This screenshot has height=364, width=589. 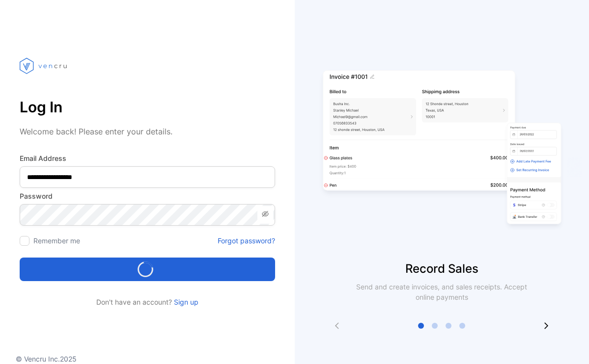 What do you see at coordinates (442, 150) in the screenshot?
I see `img: slider image` at bounding box center [442, 150].